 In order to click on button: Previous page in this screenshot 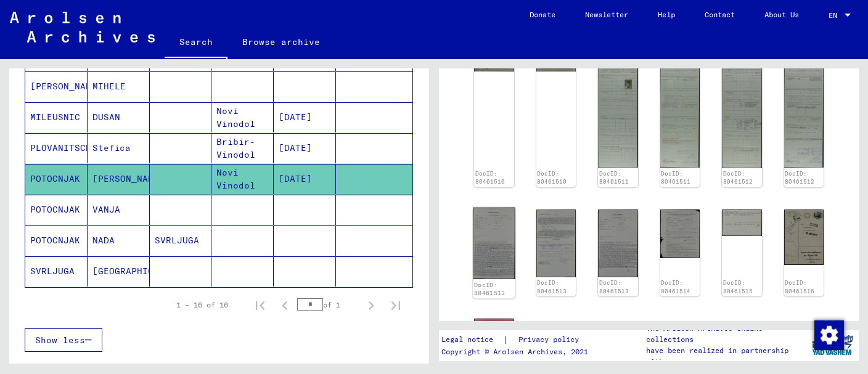, I will do `click(285, 305)`.